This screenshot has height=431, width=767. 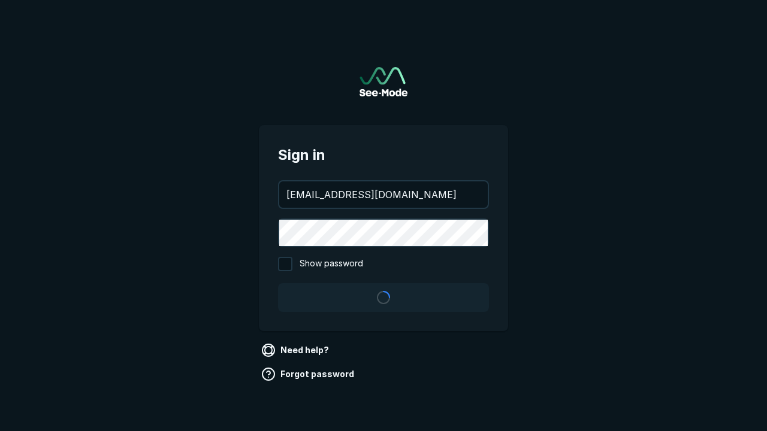 I want to click on img: See-Mode Logo, so click(x=383, y=81).